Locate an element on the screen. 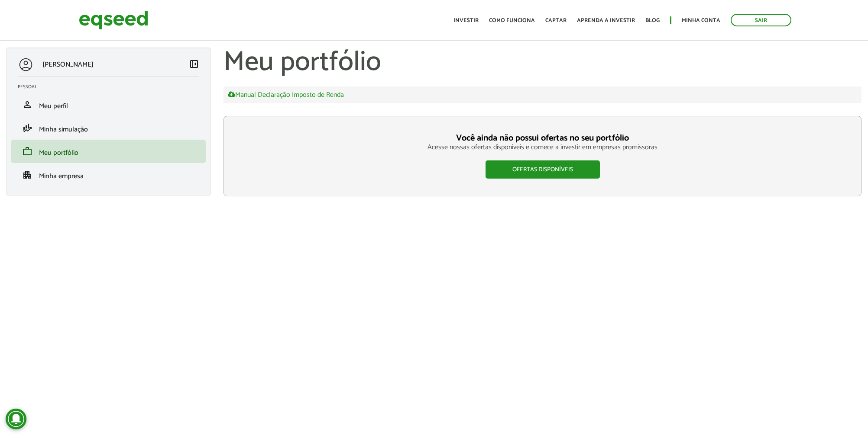 This screenshot has width=868, height=435. a: Ofertas disponíveis is located at coordinates (542, 170).